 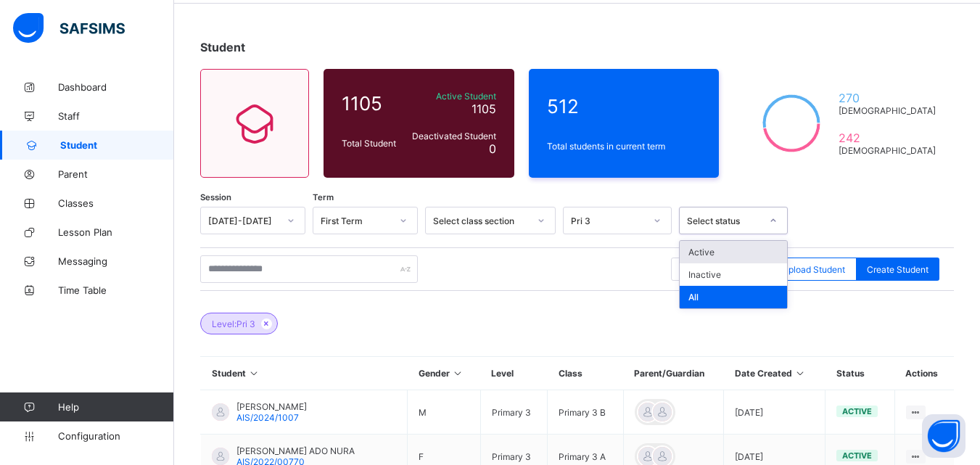 I want to click on th: Student, so click(x=304, y=374).